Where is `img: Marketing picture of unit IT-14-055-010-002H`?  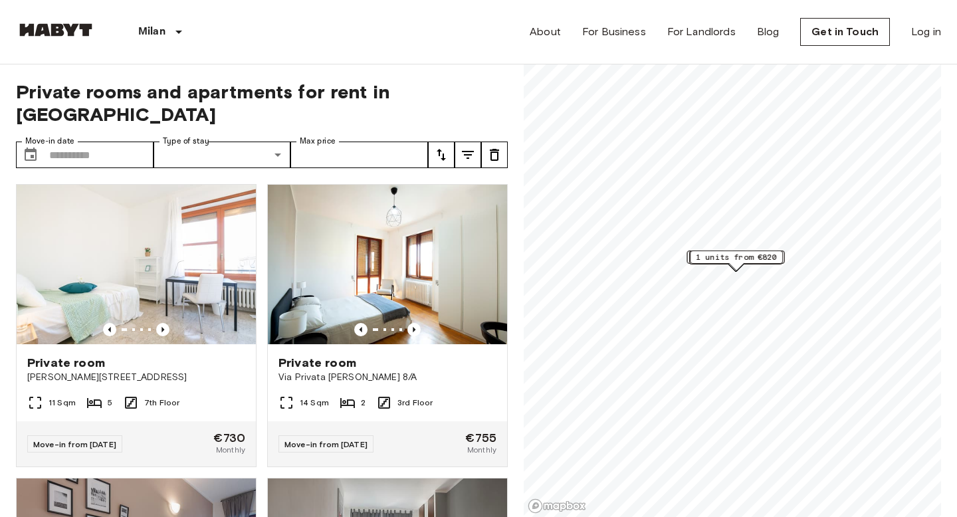 img: Marketing picture of unit IT-14-055-010-002H is located at coordinates (387, 264).